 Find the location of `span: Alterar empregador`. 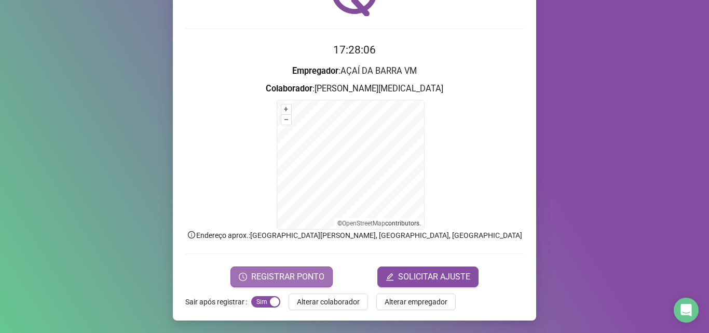

span: Alterar empregador is located at coordinates (416, 301).